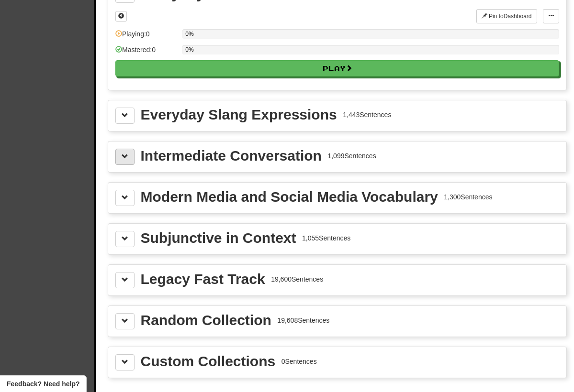 This screenshot has height=392, width=574. I want to click on div: 19,600 Sentences, so click(297, 279).